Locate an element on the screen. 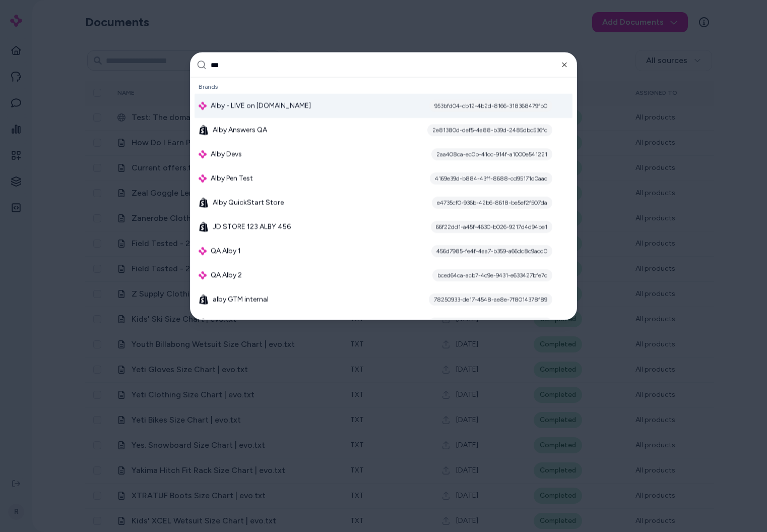 The width and height of the screenshot is (767, 532). div: f866d9c7-f283-4f02-8178-8454cfd802ae is located at coordinates (490, 324).